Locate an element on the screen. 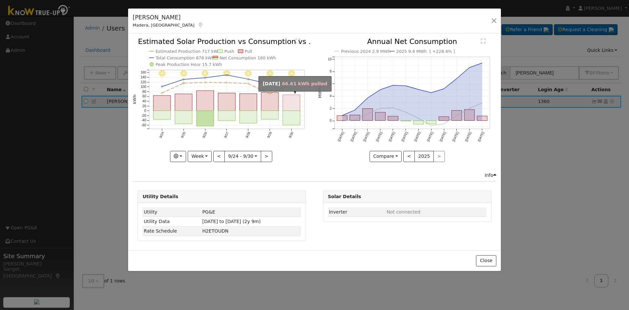  text: 8 is located at coordinates (330, 71).